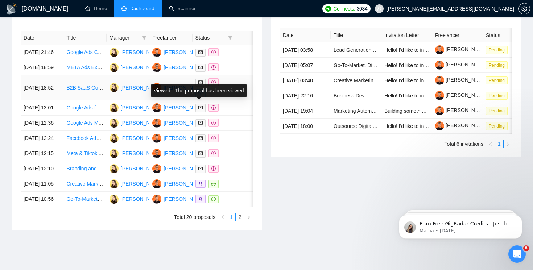 Image resolution: width=533 pixels, height=270 pixels. What do you see at coordinates (240, 217) in the screenshot?
I see `a: 2` at bounding box center [240, 217].